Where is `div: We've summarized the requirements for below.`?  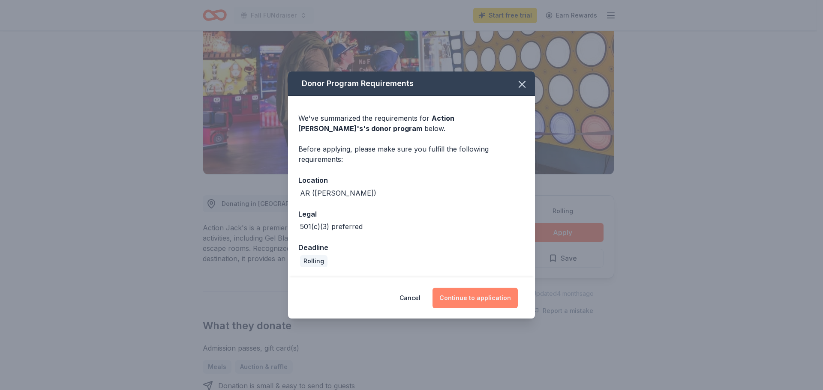
div: We've summarized the requirements for below. is located at coordinates (411, 123).